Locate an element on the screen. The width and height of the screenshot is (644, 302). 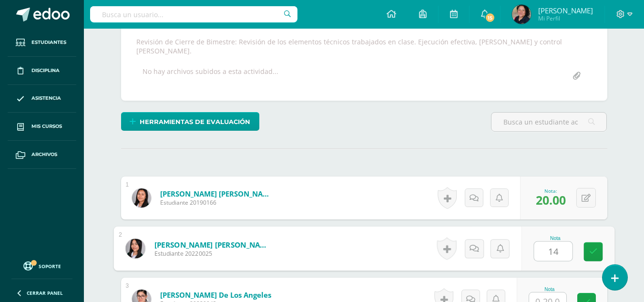
span: Asistencia is located at coordinates (46, 98).